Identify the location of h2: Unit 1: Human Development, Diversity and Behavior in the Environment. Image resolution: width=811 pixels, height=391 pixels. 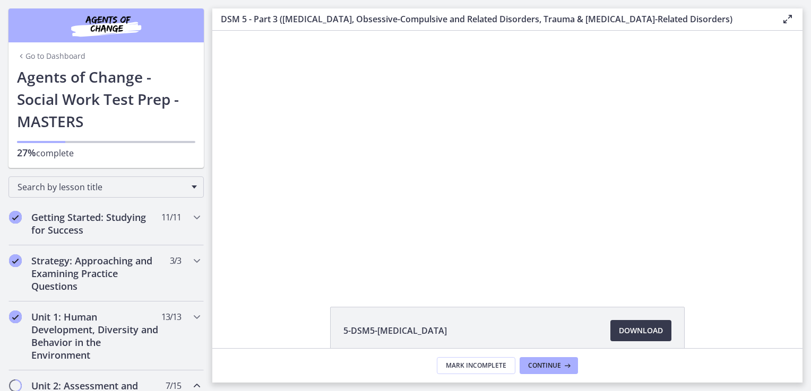
(96, 336).